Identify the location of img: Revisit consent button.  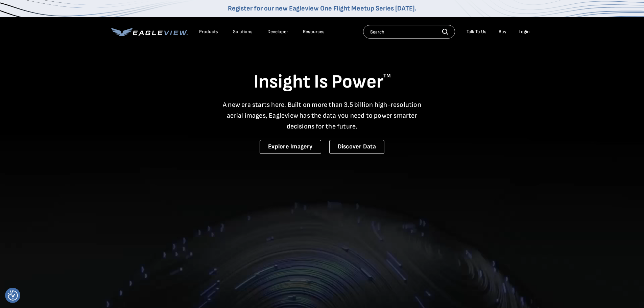
(13, 296).